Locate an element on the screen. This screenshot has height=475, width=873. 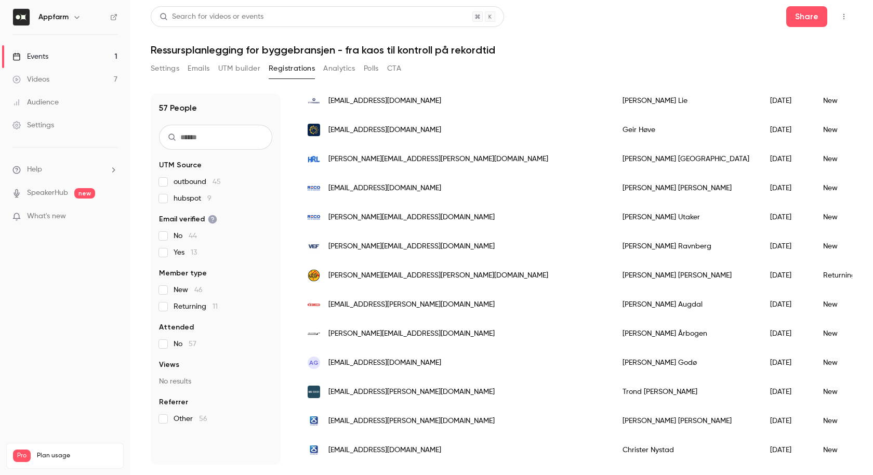
button: Registrations is located at coordinates (292, 69).